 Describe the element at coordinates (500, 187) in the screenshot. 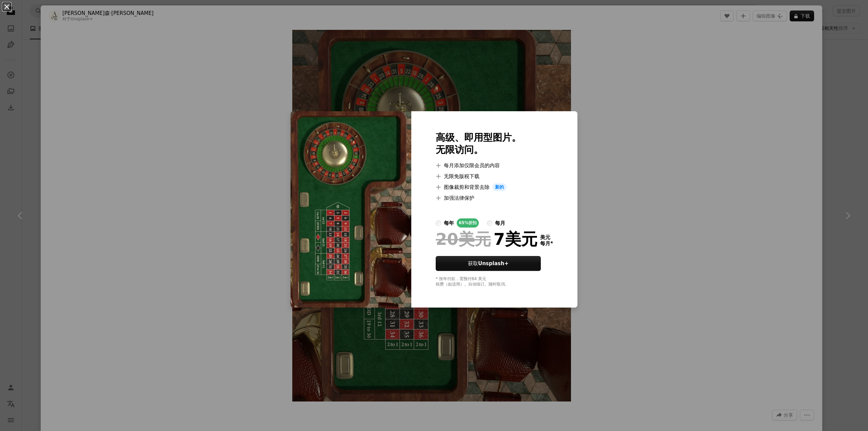

I see `font: 新的` at that location.